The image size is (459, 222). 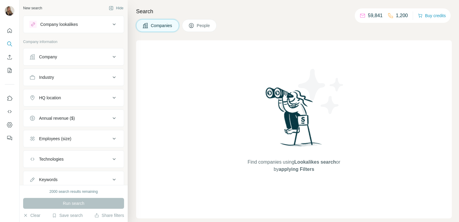 I want to click on button: Feedback, so click(x=10, y=138).